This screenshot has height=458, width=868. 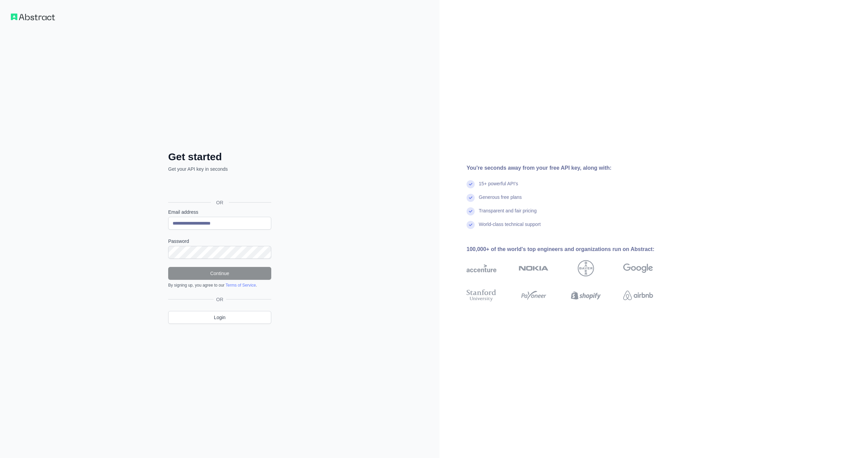 I want to click on button: Continue, so click(x=220, y=274).